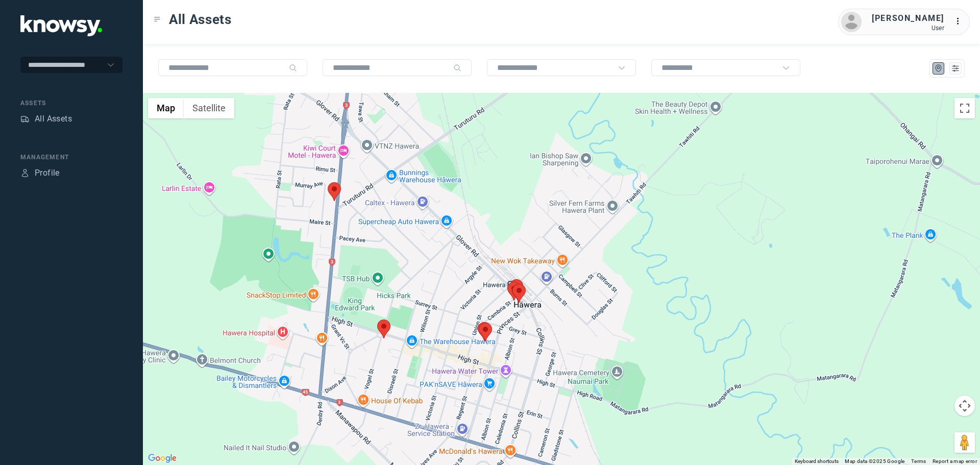 The image size is (980, 465). What do you see at coordinates (162, 459) in the screenshot?
I see `img: Google` at bounding box center [162, 459].